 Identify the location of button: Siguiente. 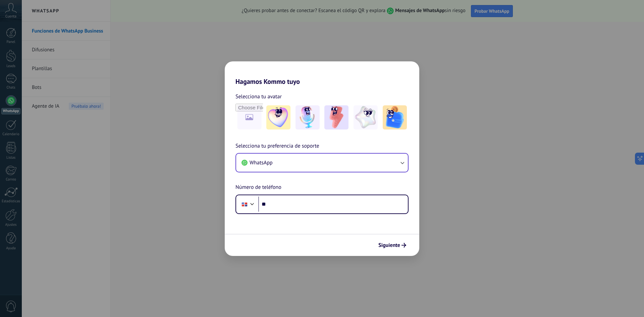
(392, 245).